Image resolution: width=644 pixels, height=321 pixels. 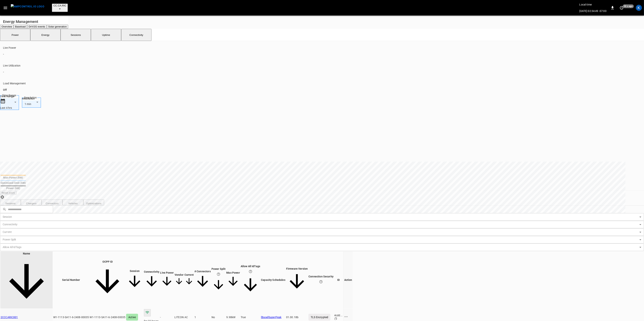 I want to click on a: [Base]SuperPeak, so click(x=273, y=318).